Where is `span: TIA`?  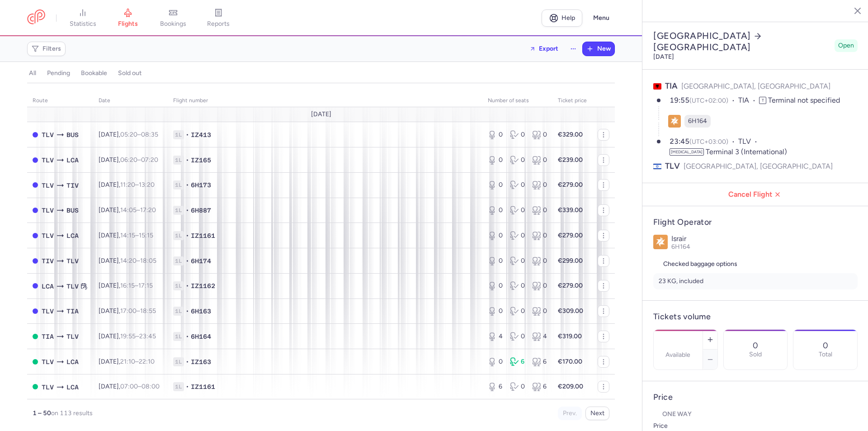 span: TIA is located at coordinates (72, 311).